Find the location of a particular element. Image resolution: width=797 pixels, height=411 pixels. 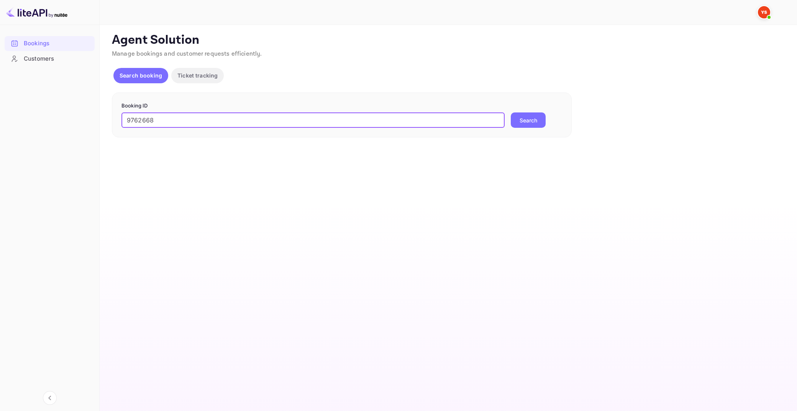

p: Search booking is located at coordinates (141, 75).